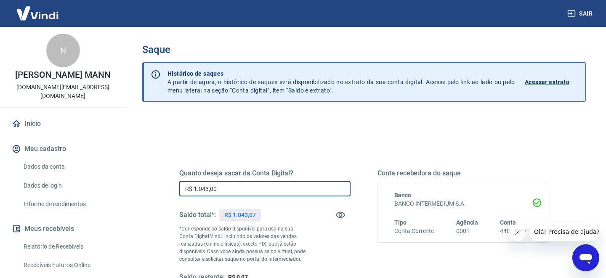 The height and width of the screenshot is (278, 606). What do you see at coordinates (341, 74) in the screenshot?
I see `p: Histórico de saques` at bounding box center [341, 74].